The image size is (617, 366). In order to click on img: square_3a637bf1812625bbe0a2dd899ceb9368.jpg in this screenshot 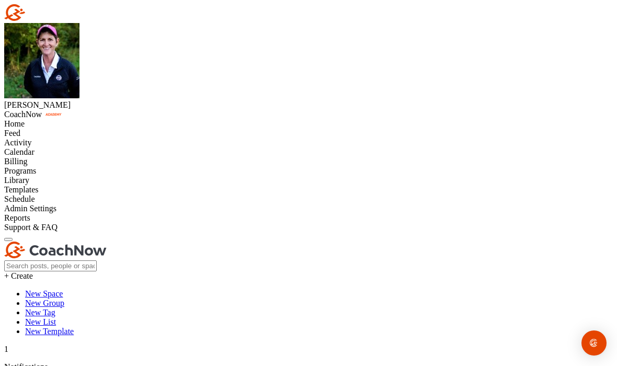, I will do `click(42, 61)`.